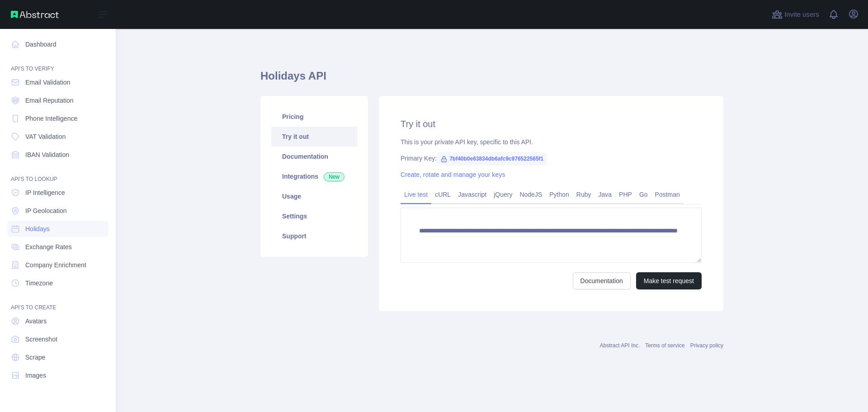 The image size is (868, 412). I want to click on a: IP Intelligence, so click(58, 192).